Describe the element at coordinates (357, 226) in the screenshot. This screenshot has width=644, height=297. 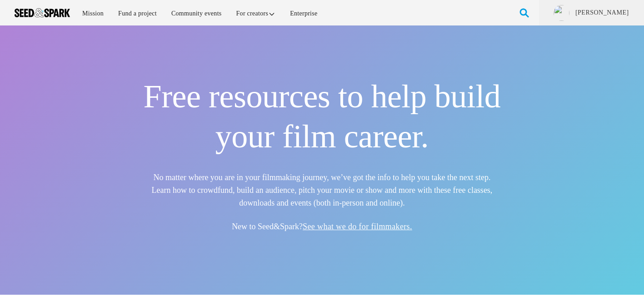
I see `a: See what we do for filmmakers.` at that location.